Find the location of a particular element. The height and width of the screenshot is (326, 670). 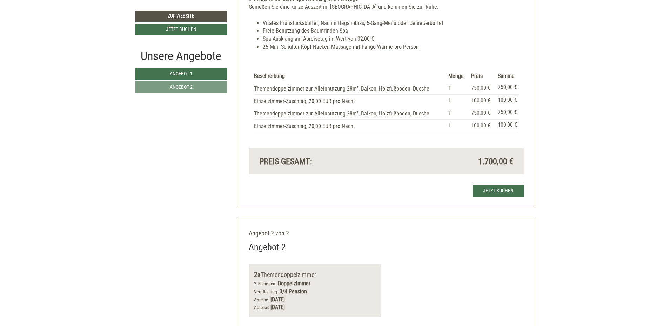

b: Doppelzimmer is located at coordinates (294, 283).